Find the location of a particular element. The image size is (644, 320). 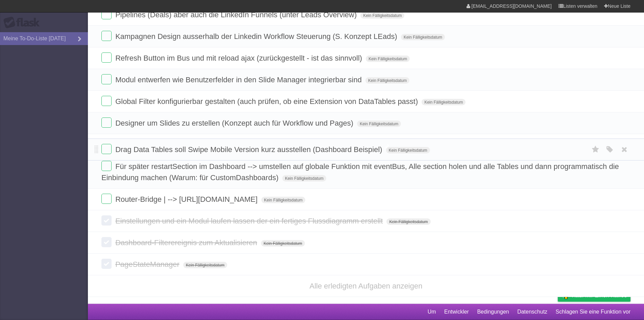

a: Entwickler is located at coordinates (456, 311).